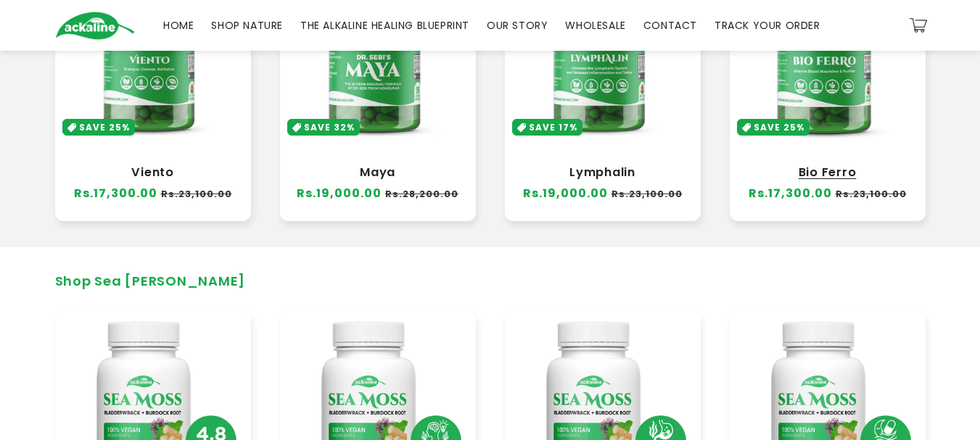  Describe the element at coordinates (153, 173) in the screenshot. I see `a: Viento` at that location.